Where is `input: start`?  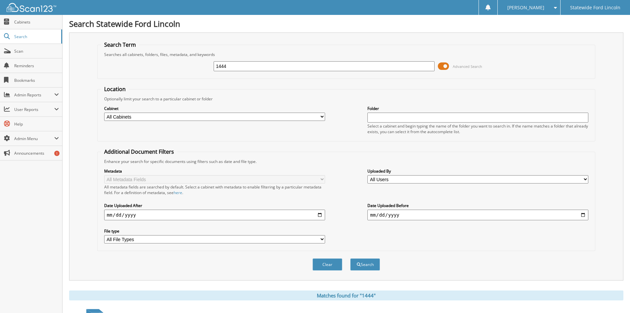 input: start is located at coordinates (215, 215).